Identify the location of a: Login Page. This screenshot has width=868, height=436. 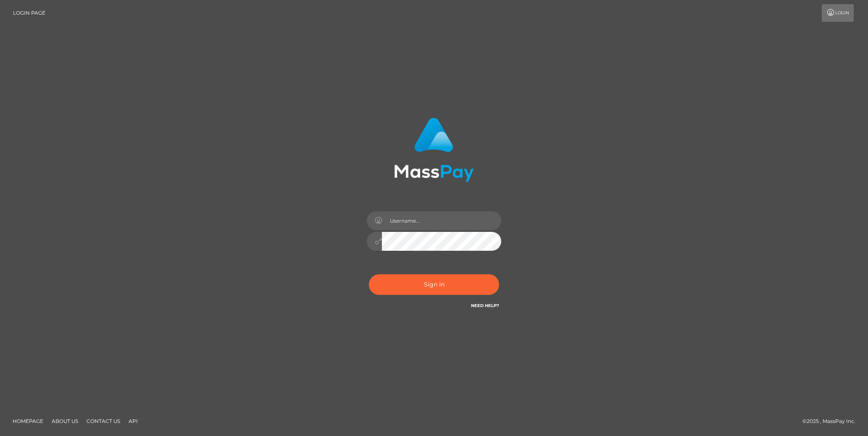
(29, 13).